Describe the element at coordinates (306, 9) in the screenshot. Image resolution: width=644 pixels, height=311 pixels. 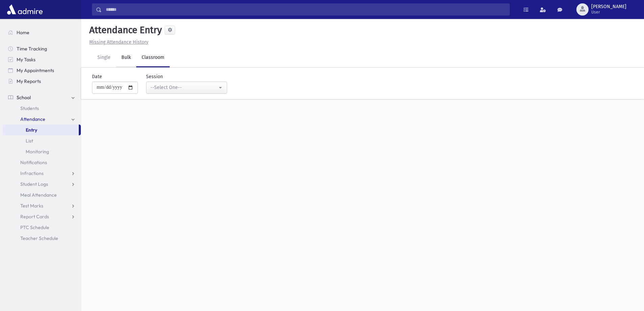
I see `input: Search` at that location.